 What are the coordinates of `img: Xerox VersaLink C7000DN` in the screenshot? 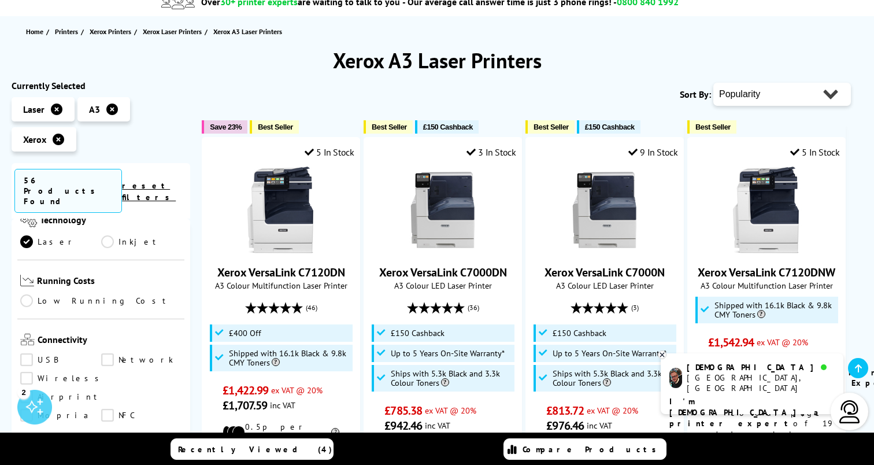 It's located at (443, 210).